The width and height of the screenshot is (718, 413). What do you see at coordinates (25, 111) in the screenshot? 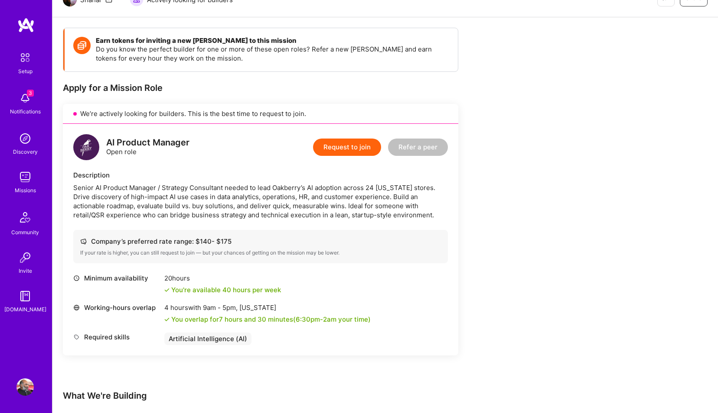
I see `div: Notifications` at bounding box center [25, 111].